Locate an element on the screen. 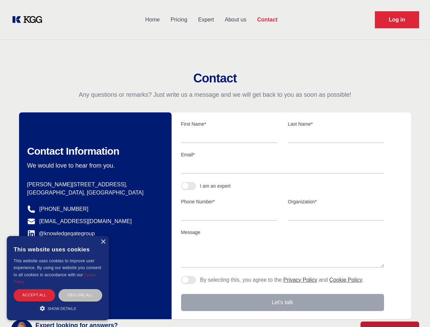 The width and height of the screenshot is (430, 327). label: Email* is located at coordinates (283, 155).